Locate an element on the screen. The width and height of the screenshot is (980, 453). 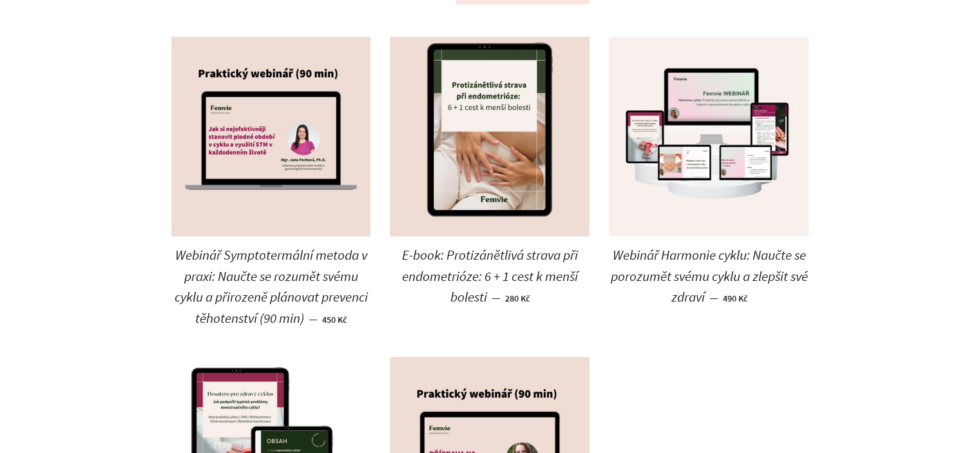
span: E-book: Protizánětlivá strava při endometrióze: 6 + 1 cest k menší bolesti is located at coordinates (490, 276).